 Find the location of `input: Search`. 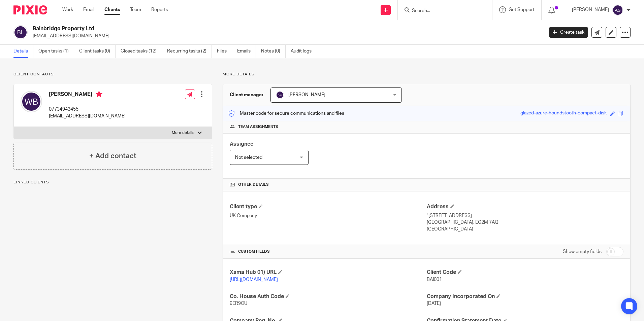

input: Search is located at coordinates (442, 11).